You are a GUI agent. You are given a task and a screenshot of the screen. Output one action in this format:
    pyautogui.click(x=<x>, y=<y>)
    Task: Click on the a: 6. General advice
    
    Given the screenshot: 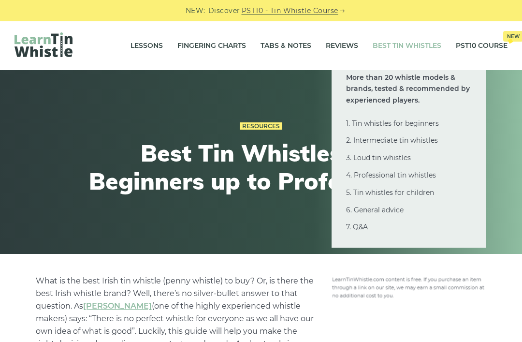 What is the action you would take?
    pyautogui.click(x=375, y=210)
    